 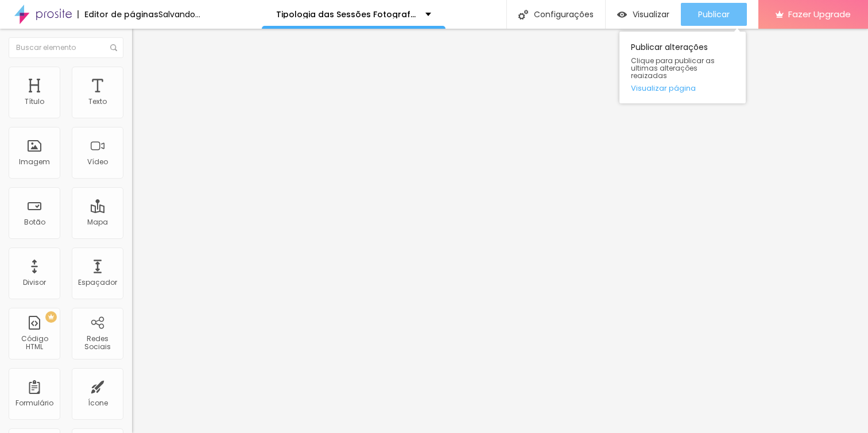 What do you see at coordinates (34, 282) in the screenshot?
I see `div: Divisor` at bounding box center [34, 282].